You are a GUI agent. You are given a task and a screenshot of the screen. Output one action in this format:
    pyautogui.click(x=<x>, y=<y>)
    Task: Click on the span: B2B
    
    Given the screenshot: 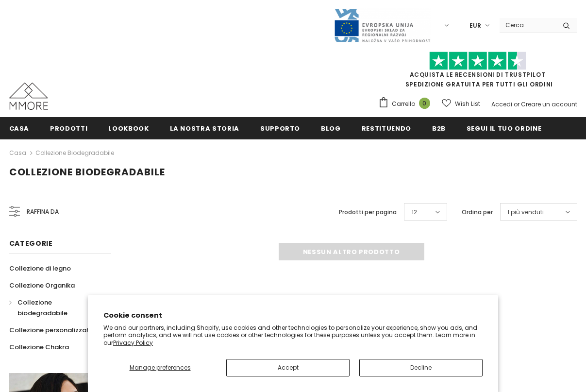 What is the action you would take?
    pyautogui.click(x=439, y=129)
    